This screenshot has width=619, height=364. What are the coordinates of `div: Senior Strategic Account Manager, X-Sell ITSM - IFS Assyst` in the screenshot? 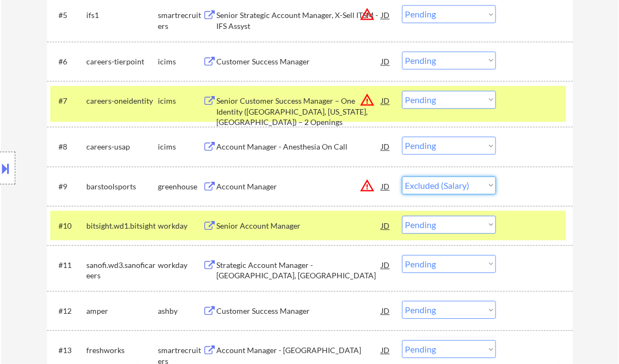 It's located at (299, 20).